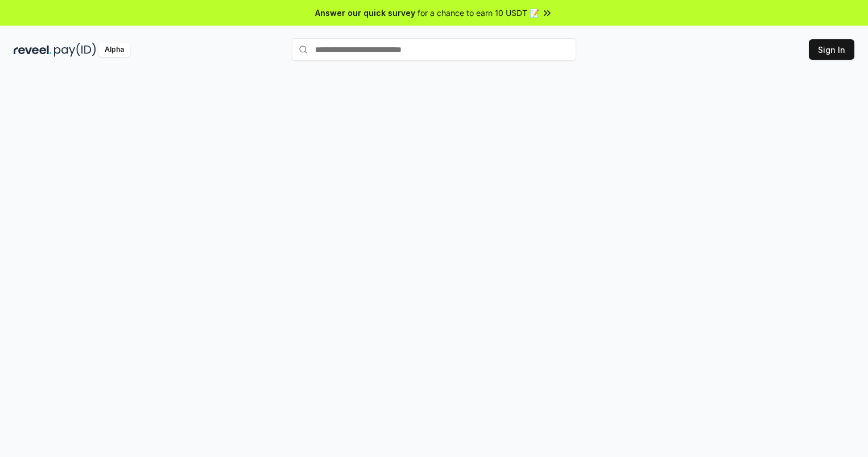 This screenshot has width=868, height=457. What do you see at coordinates (32, 49) in the screenshot?
I see `img: reveel_dark` at bounding box center [32, 49].